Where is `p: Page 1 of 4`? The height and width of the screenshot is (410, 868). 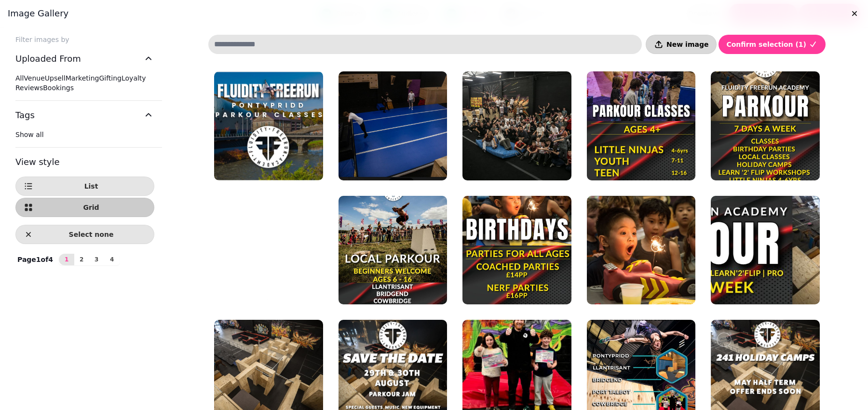 p: Page 1 of 4 is located at coordinates (36, 260).